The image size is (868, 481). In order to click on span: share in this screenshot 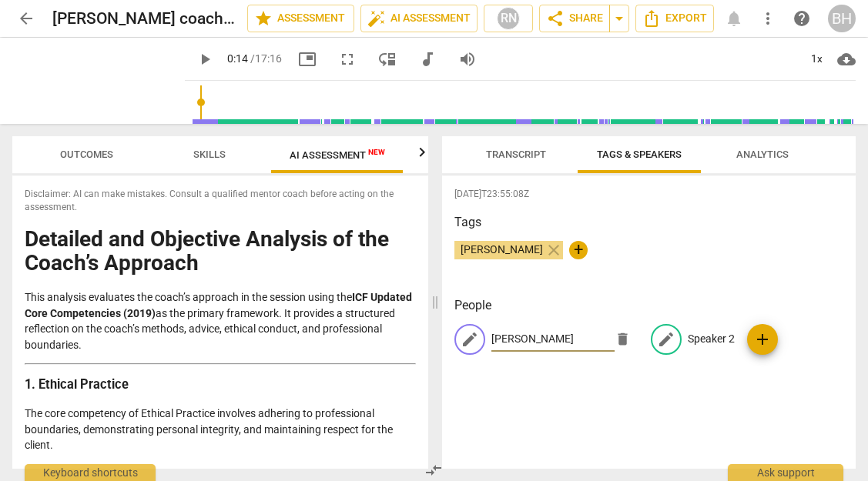, I will do `click(555, 19)`.